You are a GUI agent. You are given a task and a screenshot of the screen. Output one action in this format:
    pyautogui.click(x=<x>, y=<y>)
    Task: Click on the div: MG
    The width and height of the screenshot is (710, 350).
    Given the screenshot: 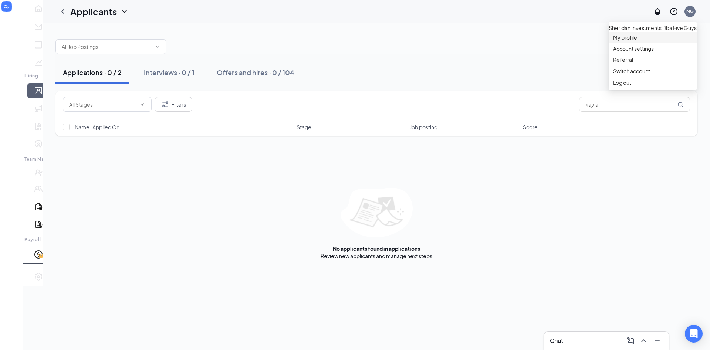 What is the action you would take?
    pyautogui.click(x=690, y=11)
    